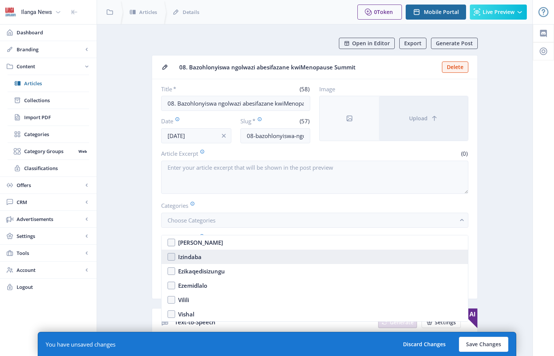  What do you see at coordinates (50, 253) in the screenshot?
I see `span: Tools` at bounding box center [50, 253].